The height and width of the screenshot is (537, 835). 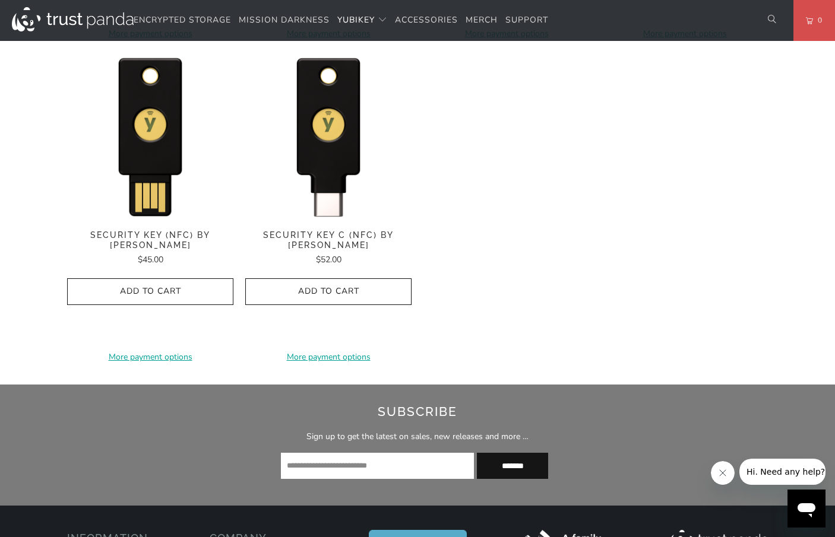 What do you see at coordinates (356, 20) in the screenshot?
I see `span: YubiKey` at bounding box center [356, 20].